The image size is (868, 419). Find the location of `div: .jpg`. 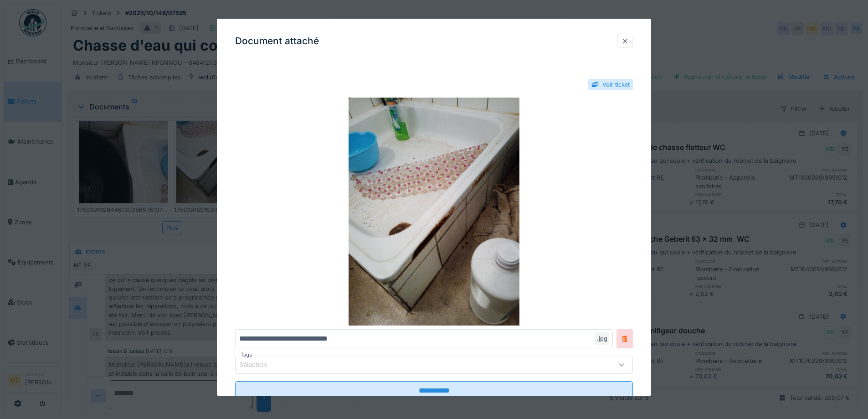

div: .jpg is located at coordinates (602, 339).